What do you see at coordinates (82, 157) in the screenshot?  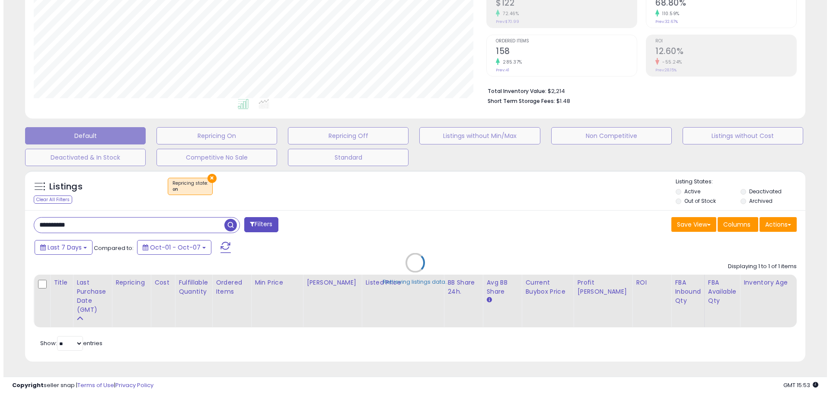 I see `button: Deactivated & In Stock` at bounding box center [82, 157].